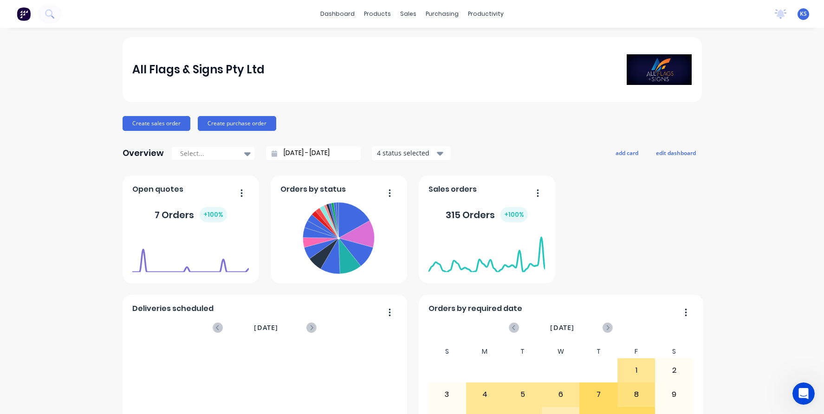 The width and height of the screenshot is (824, 414). What do you see at coordinates (659, 70) in the screenshot?
I see `img: All Flags & Signs Pty Ltd` at bounding box center [659, 70].